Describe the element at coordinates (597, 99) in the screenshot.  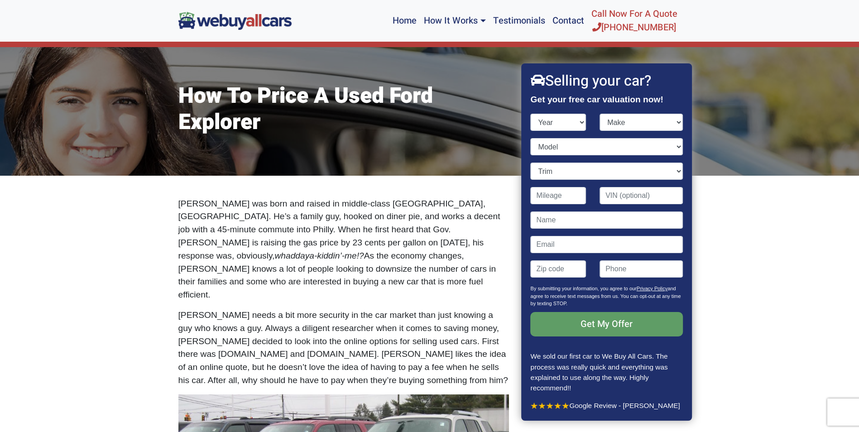
I see `strong: Get your free car valuation now!` at that location.